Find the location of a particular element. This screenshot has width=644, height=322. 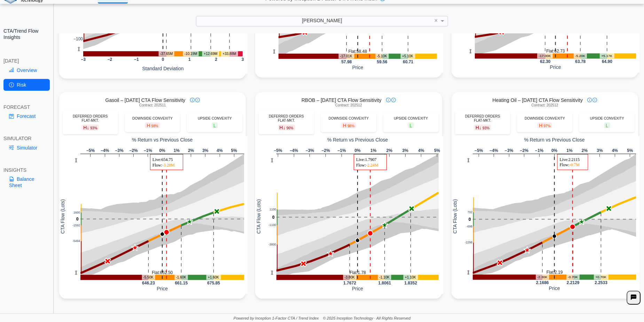

a: Overview is located at coordinates (26, 70).